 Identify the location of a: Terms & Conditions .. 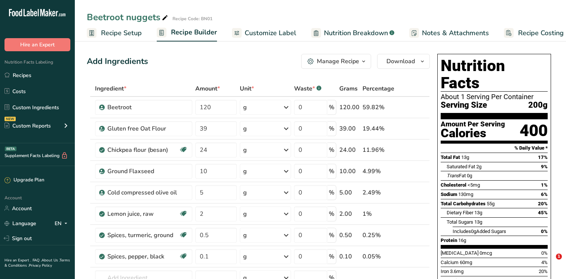
(37, 263).